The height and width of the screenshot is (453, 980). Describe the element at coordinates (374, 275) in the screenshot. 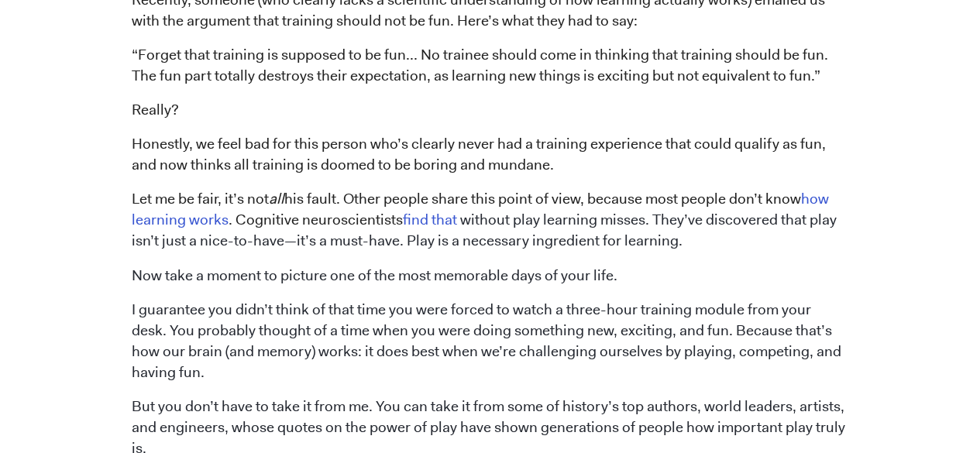

I see `span: Now take a moment to picture one of the most memorable days of your life.` at that location.